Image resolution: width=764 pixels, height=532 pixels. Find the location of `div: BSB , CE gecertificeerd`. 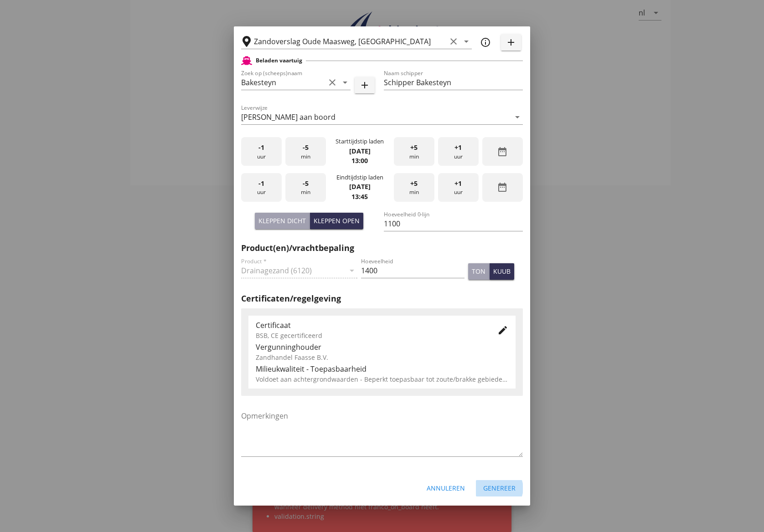

div: BSB , CE gecertificeerd is located at coordinates (369, 335).